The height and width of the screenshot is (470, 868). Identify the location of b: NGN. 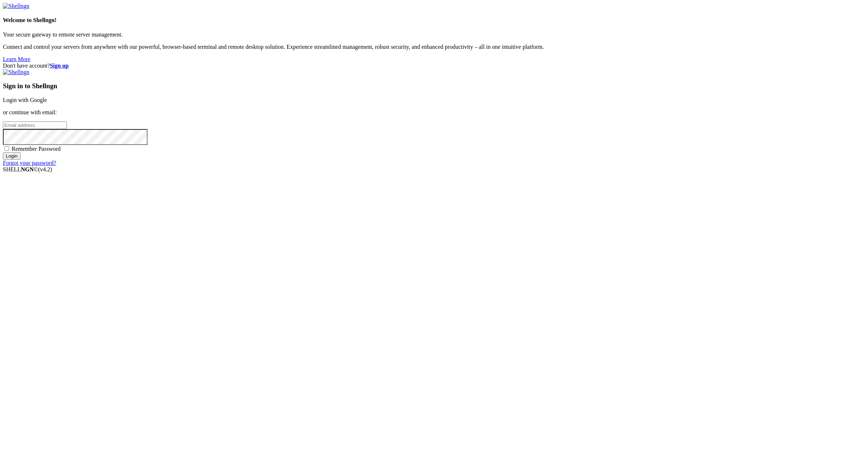
(27, 169).